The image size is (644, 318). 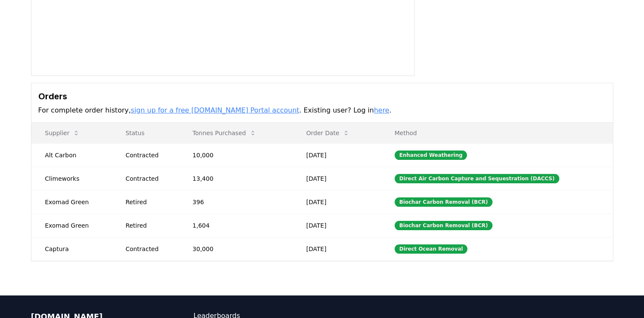 I want to click on td: 10,000, so click(x=235, y=155).